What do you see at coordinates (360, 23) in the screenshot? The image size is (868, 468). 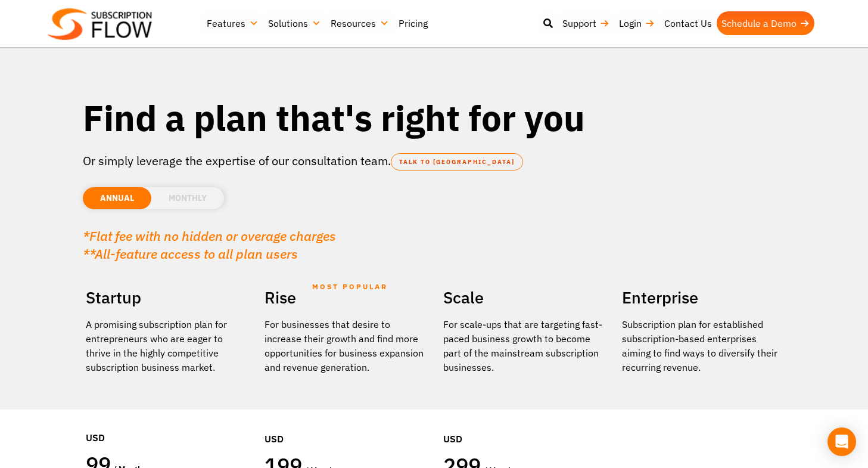 I see `a: Resources` at bounding box center [360, 23].